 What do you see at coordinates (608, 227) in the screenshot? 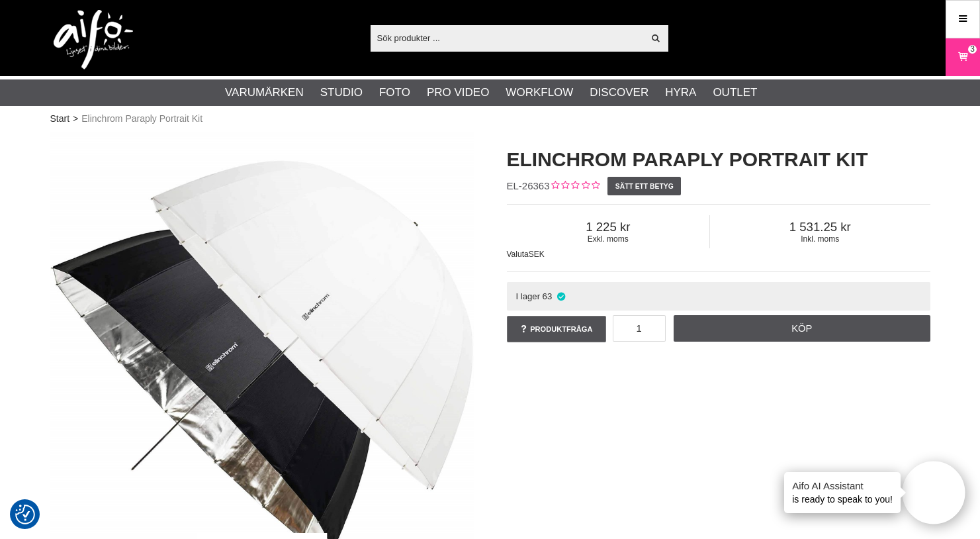
I see `span: 1 225` at bounding box center [608, 227].